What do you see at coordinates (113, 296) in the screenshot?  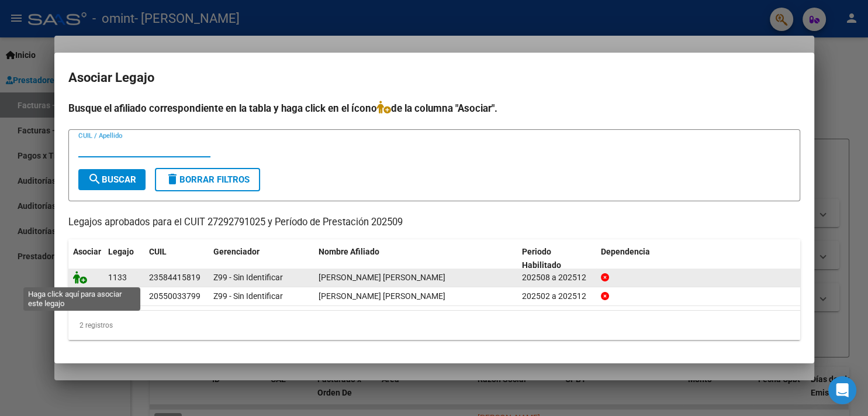 I see `span: 92` at bounding box center [113, 296].